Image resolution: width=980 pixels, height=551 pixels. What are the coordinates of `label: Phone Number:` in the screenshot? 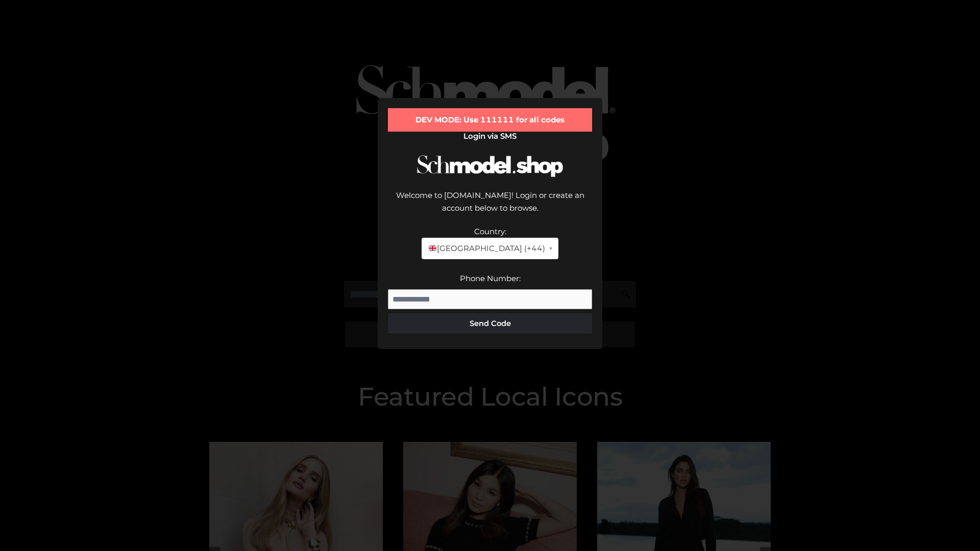 It's located at (490, 278).